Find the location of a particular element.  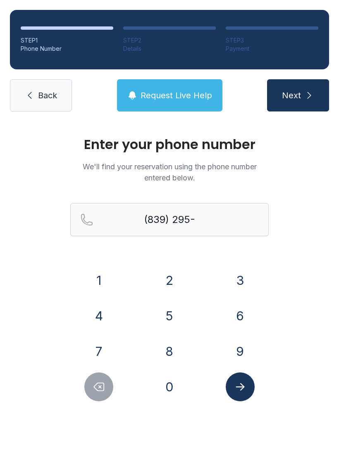

button: 2 is located at coordinates (169, 281).